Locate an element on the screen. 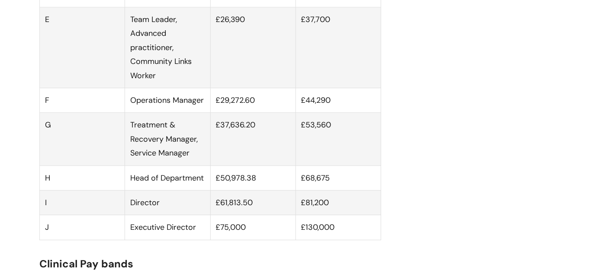 The width and height of the screenshot is (598, 273). td: £61,813.50 is located at coordinates (253, 202).